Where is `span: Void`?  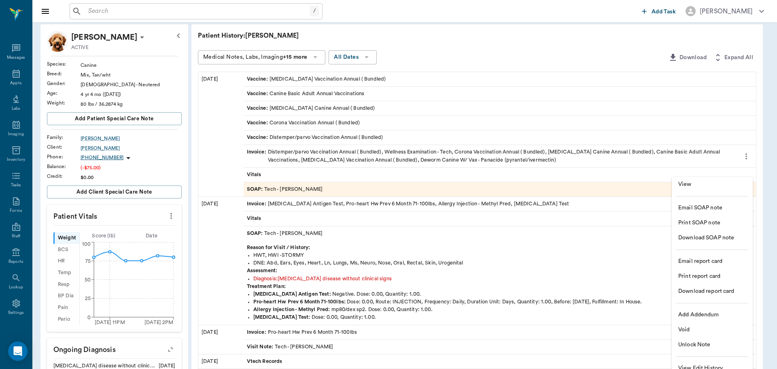
span: Void is located at coordinates (712, 329).